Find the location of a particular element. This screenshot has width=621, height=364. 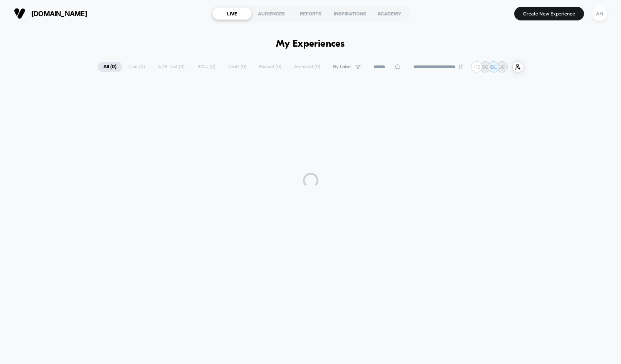

img: Visually logo is located at coordinates (19, 14).